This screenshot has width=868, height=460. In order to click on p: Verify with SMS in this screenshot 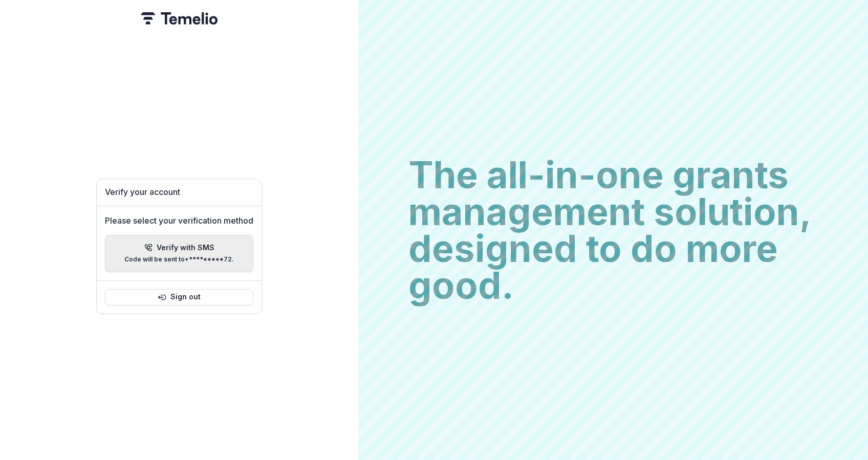, I will do `click(186, 248)`.